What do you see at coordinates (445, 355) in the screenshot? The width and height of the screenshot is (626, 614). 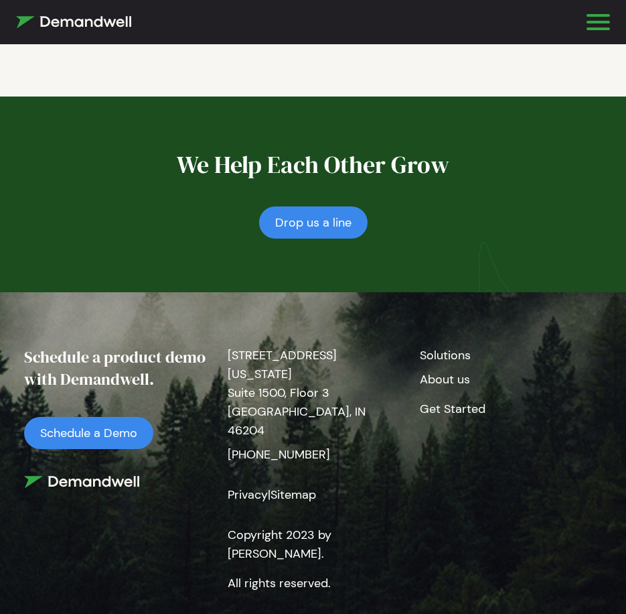 I see `a: Solutions` at bounding box center [445, 355].